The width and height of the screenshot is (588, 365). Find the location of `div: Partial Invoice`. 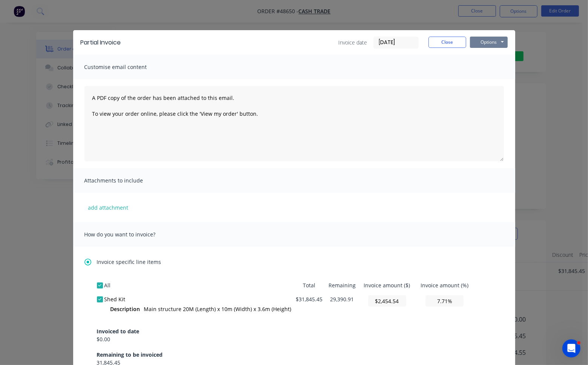

div: Partial Invoice is located at coordinates (101, 43).